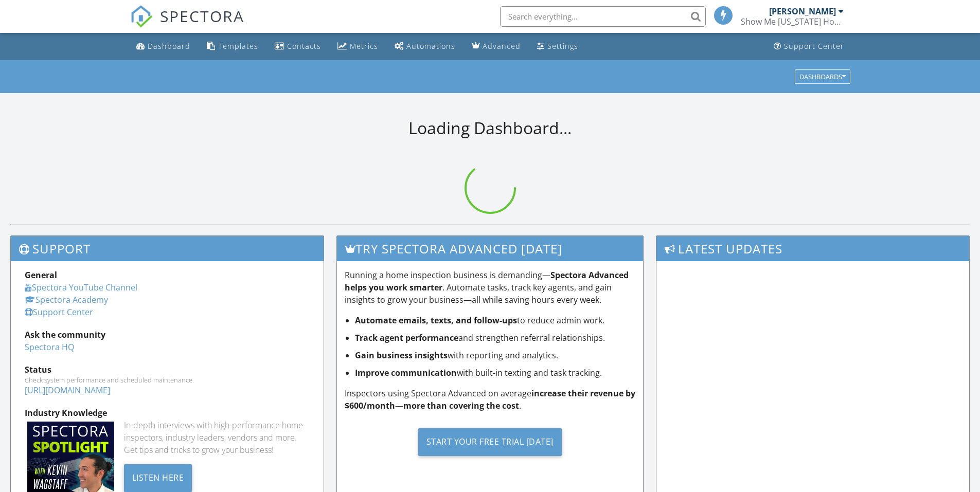 The height and width of the screenshot is (492, 980). I want to click on a: Templates, so click(232, 46).